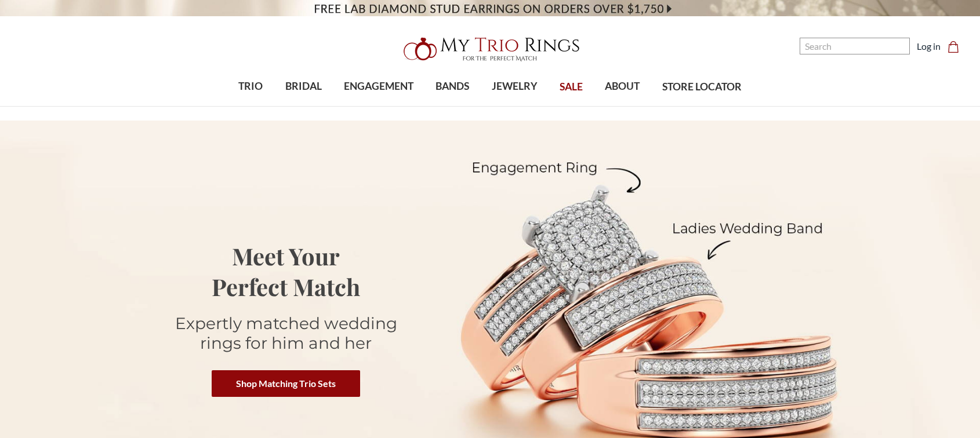 The image size is (980, 438). I want to click on a: JEWELRY, so click(514, 87).